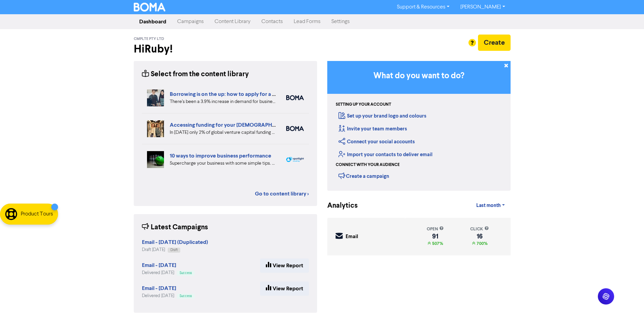 Image resolution: width=644 pixels, height=313 pixels. I want to click on img: BOMA Logo, so click(150, 7).